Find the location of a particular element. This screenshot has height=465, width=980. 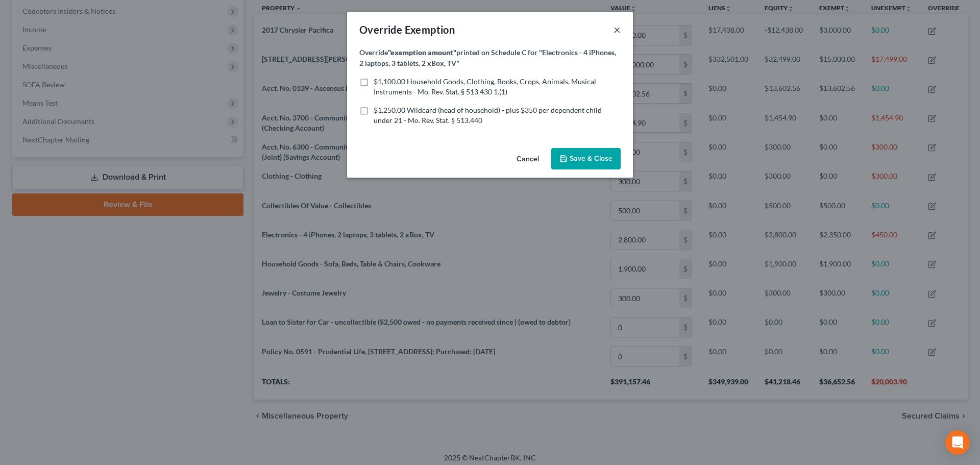

span: $1,250.00 Wildcard (head of household) - plus $350 per dependent child under 21 - Mo. Rev. Stat. ... is located at coordinates (487, 115).